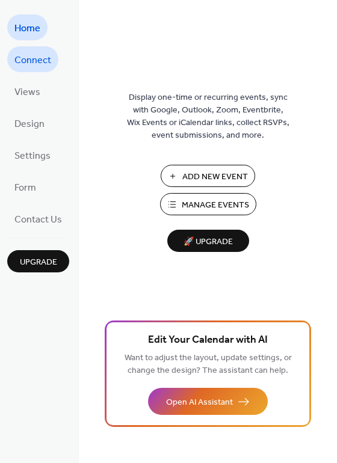  Describe the element at coordinates (38, 220) in the screenshot. I see `span: Contact Us` at that location.